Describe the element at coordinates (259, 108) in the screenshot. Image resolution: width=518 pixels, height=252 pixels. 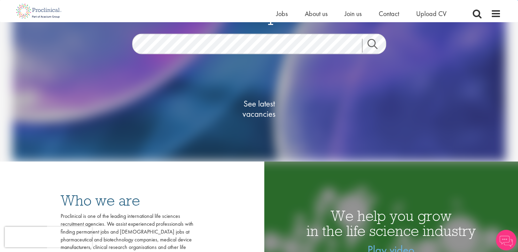
I see `span: See latest vacancies` at that location.